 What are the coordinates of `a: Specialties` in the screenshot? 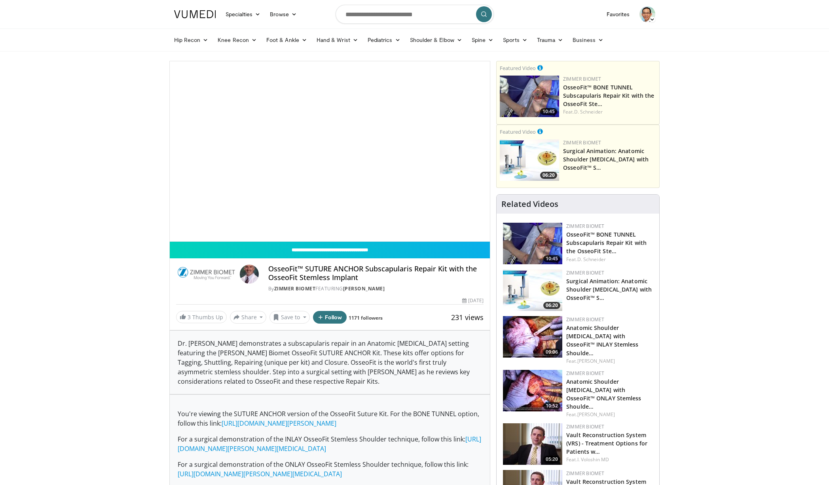 It's located at (243, 14).